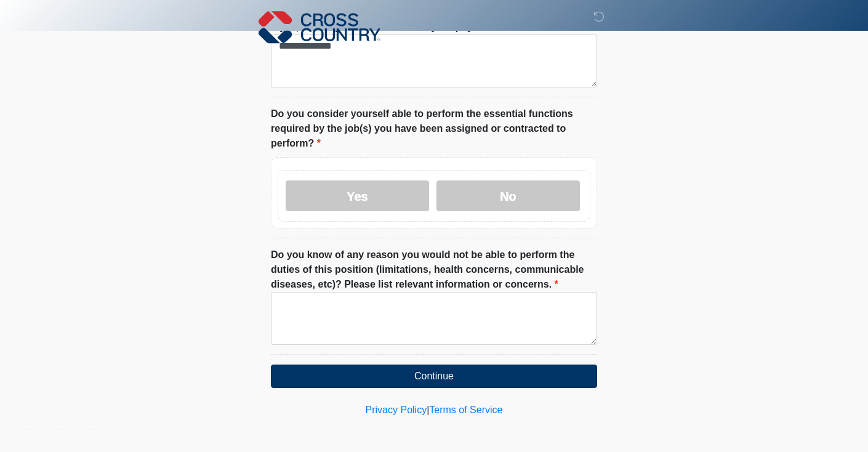 The width and height of the screenshot is (868, 452). What do you see at coordinates (397, 409) in the screenshot?
I see `a: Privacy Policy` at bounding box center [397, 409].